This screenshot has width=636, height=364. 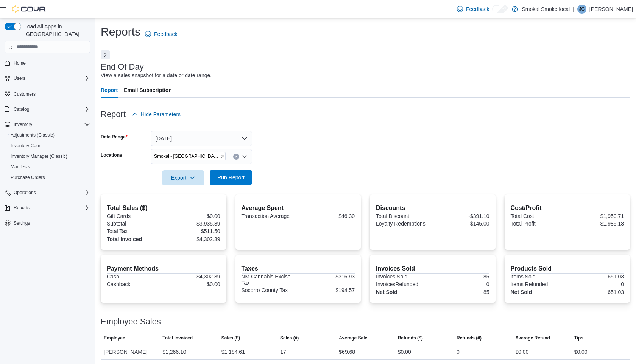 I want to click on button: Customers, so click(x=48, y=94).